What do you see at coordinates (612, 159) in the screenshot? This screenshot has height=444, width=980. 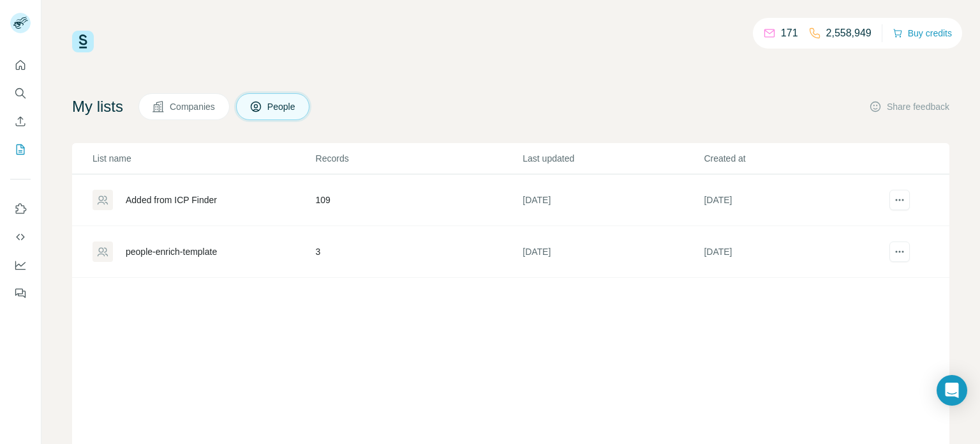 I see `p: Last updated` at bounding box center [612, 159].